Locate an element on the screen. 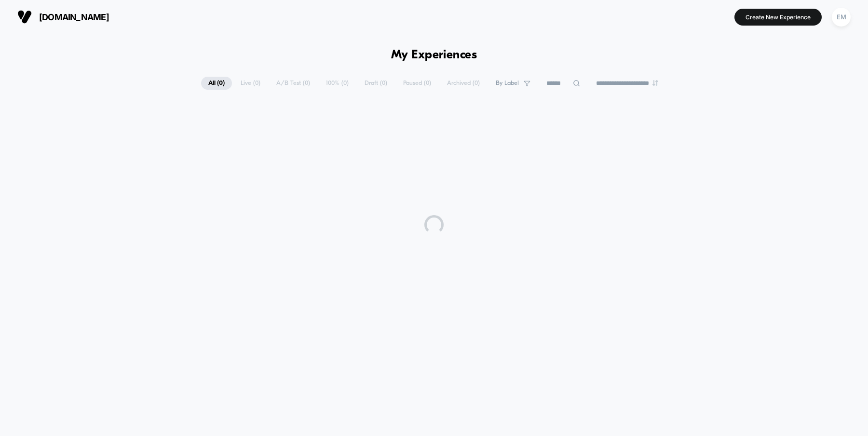 This screenshot has height=436, width=868. img: end is located at coordinates (656, 83).